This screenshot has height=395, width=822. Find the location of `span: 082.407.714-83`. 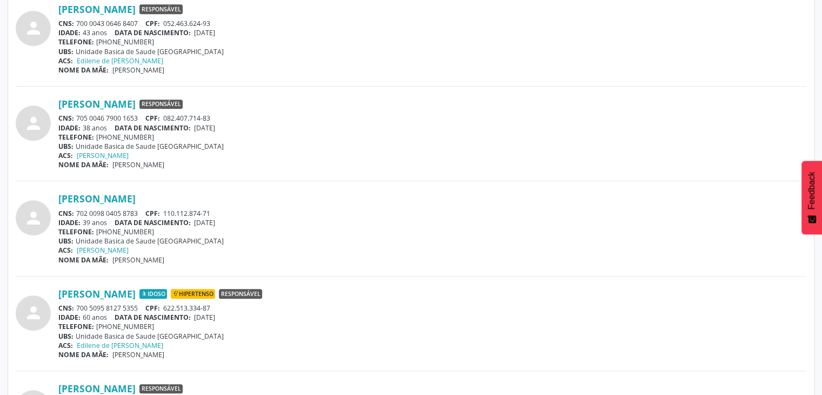

span: 082.407.714-83 is located at coordinates (186, 118).